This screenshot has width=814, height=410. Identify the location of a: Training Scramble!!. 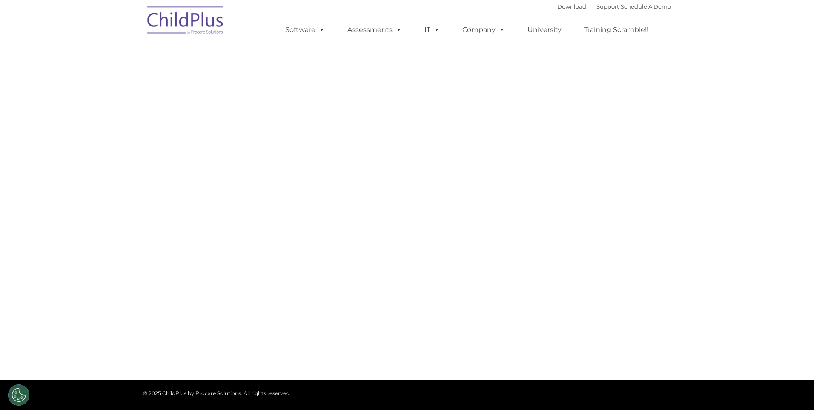
(616, 30).